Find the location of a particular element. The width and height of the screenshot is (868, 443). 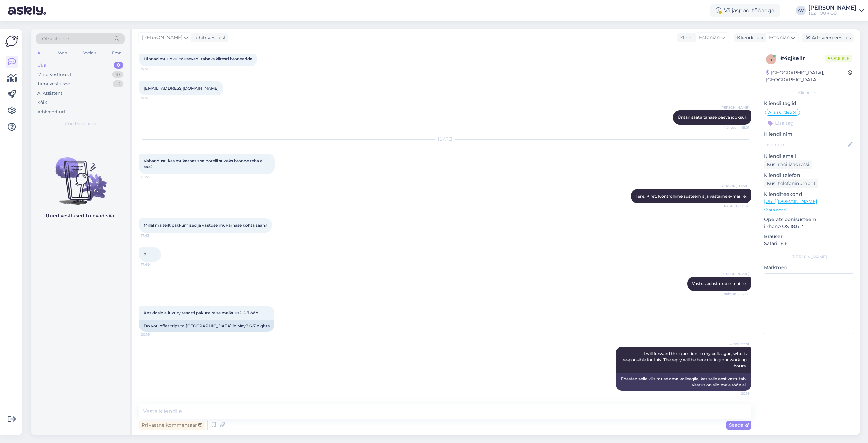

div: Kliendi info is located at coordinates (809, 92).